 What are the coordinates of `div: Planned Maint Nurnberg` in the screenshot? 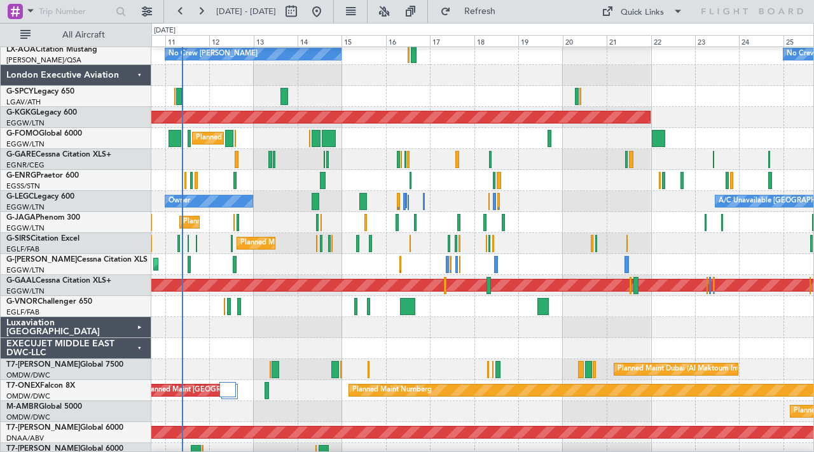 It's located at (392, 390).